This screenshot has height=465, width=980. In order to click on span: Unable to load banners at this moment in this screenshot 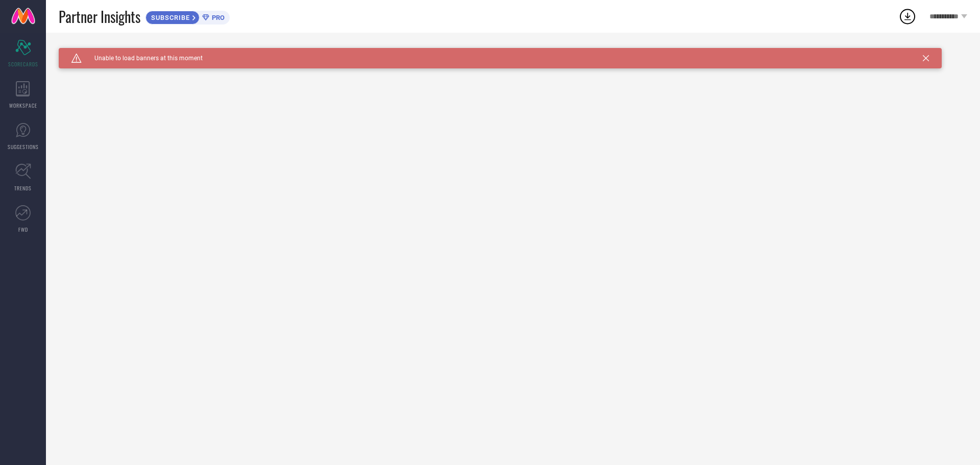, I will do `click(142, 58)`.